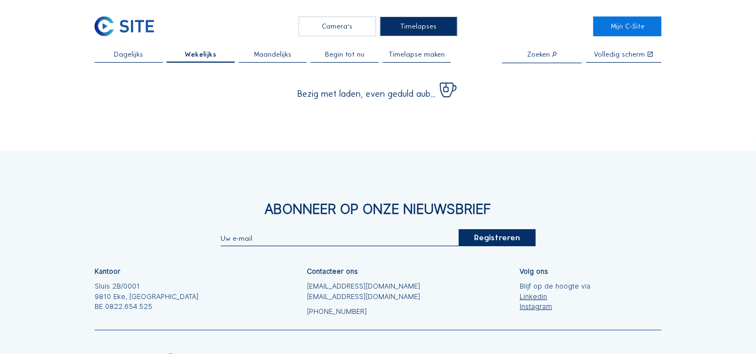  I want to click on span: Maandelijks, so click(273, 54).